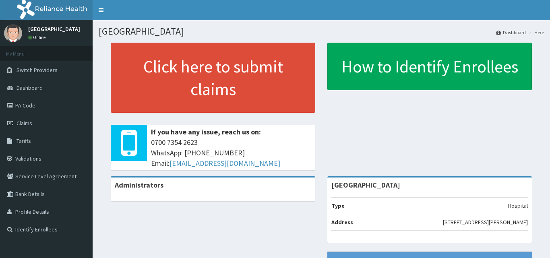  Describe the element at coordinates (13, 33) in the screenshot. I see `img: User Image` at that location.